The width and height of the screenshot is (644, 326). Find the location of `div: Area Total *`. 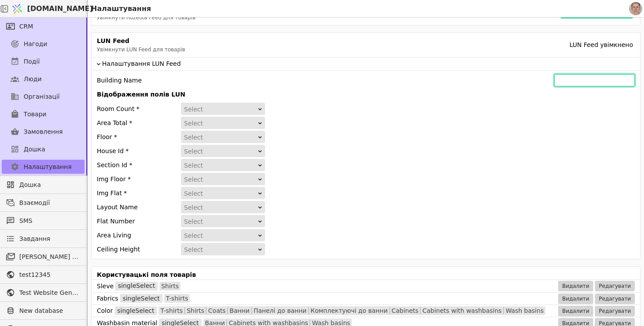

div: Area Total * is located at coordinates (114, 123).